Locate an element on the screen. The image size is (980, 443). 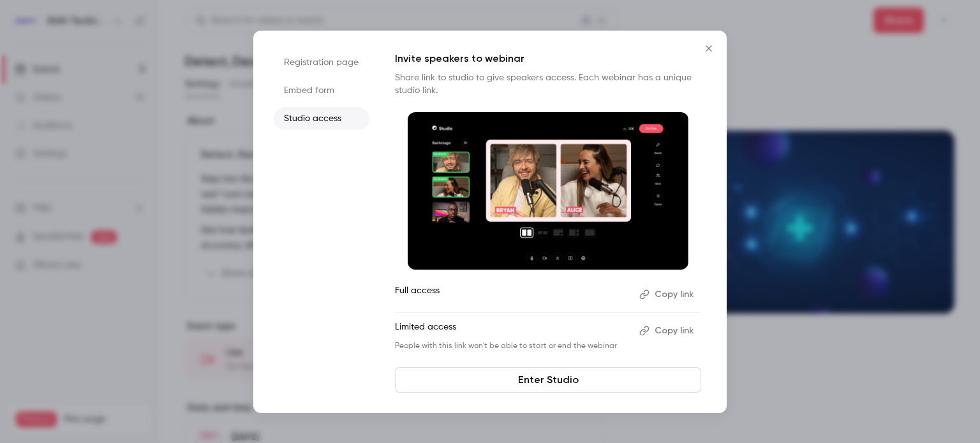
li: Studio access is located at coordinates (322, 118).